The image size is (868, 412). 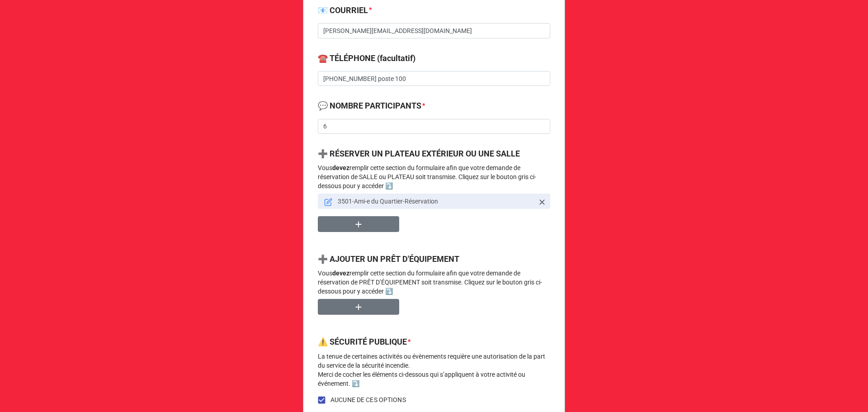 What do you see at coordinates (367, 59) in the screenshot?
I see `label: ☎️ TÉLÉPHONE (facultatif)` at bounding box center [367, 59].